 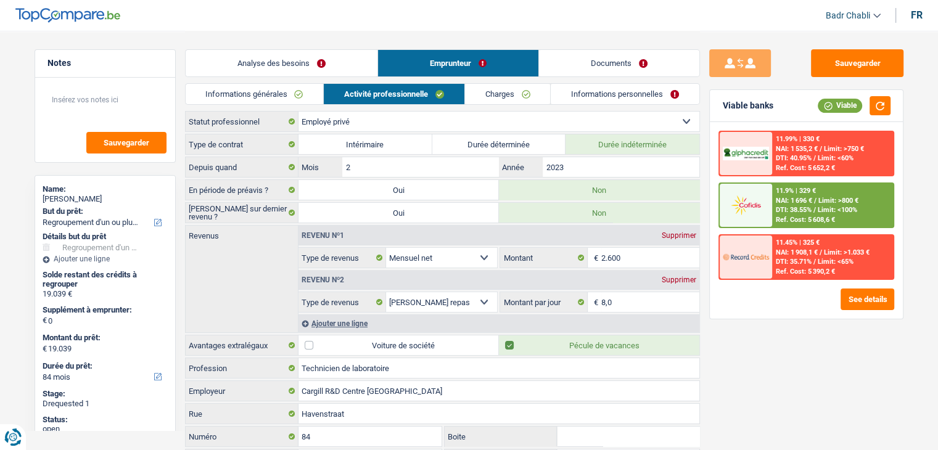 What do you see at coordinates (917, 15) in the screenshot?
I see `div: fr` at bounding box center [917, 15].